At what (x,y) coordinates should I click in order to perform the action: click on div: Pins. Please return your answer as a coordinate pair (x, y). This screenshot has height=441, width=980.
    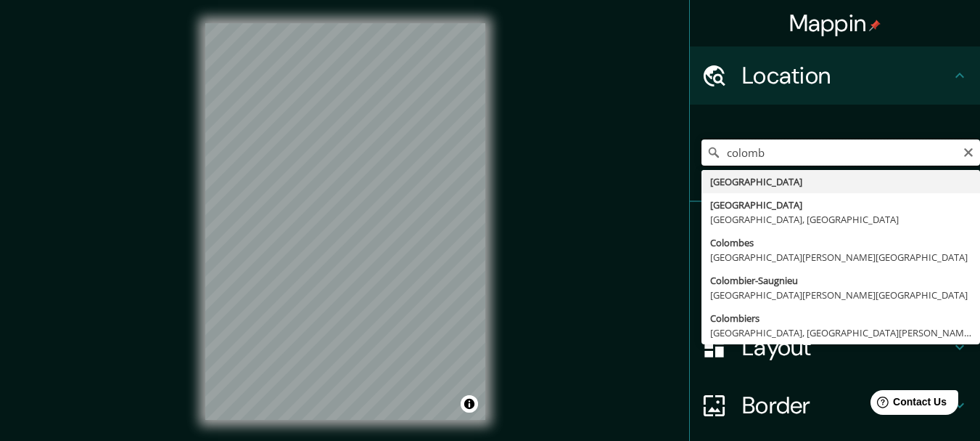
    Looking at the image, I should click on (835, 231).